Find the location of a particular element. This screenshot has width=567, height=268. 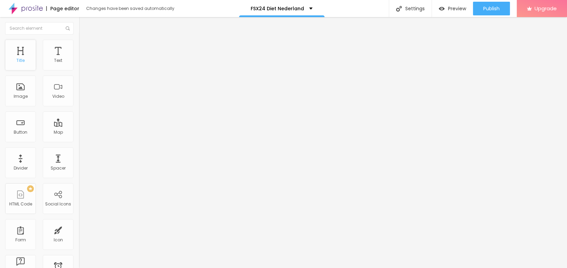

div: Text is located at coordinates (58, 61).